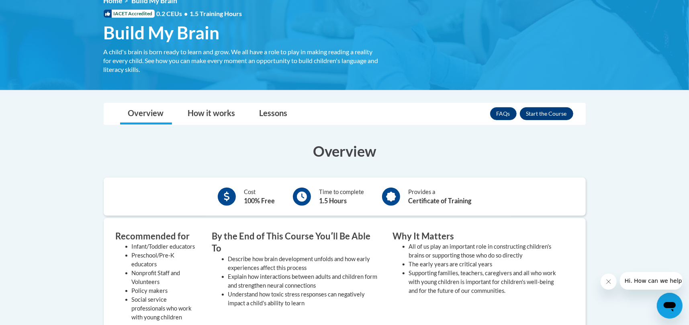  I want to click on h3: Overview, so click(345, 151).